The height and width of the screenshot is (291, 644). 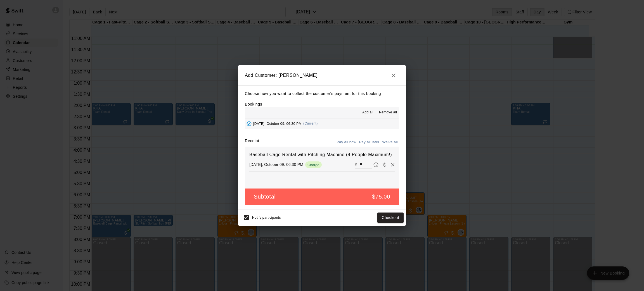 What do you see at coordinates (311, 124) in the screenshot?
I see `span: (Current)` at bounding box center [311, 124].